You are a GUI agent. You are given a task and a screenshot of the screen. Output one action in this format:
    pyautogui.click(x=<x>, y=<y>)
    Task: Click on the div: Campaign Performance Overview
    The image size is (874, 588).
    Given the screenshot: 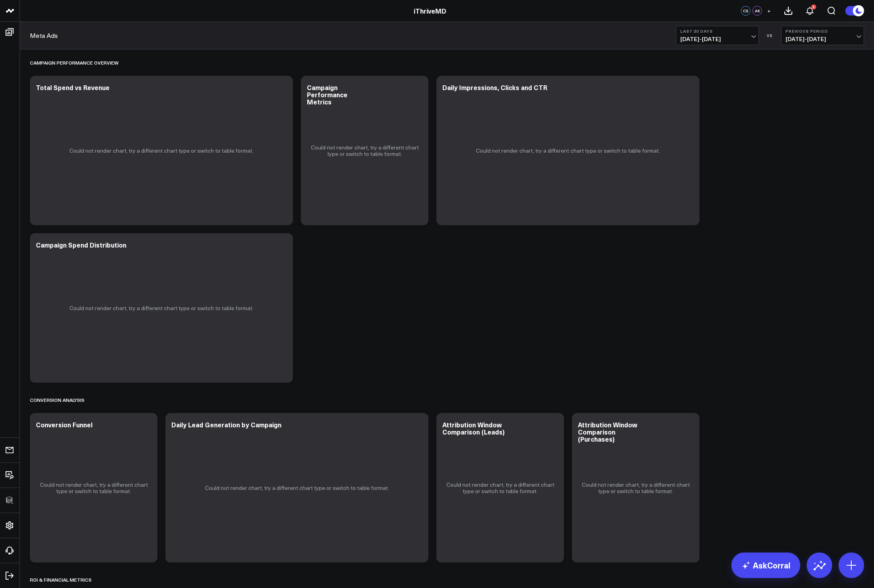 What is the action you would take?
    pyautogui.click(x=74, y=62)
    